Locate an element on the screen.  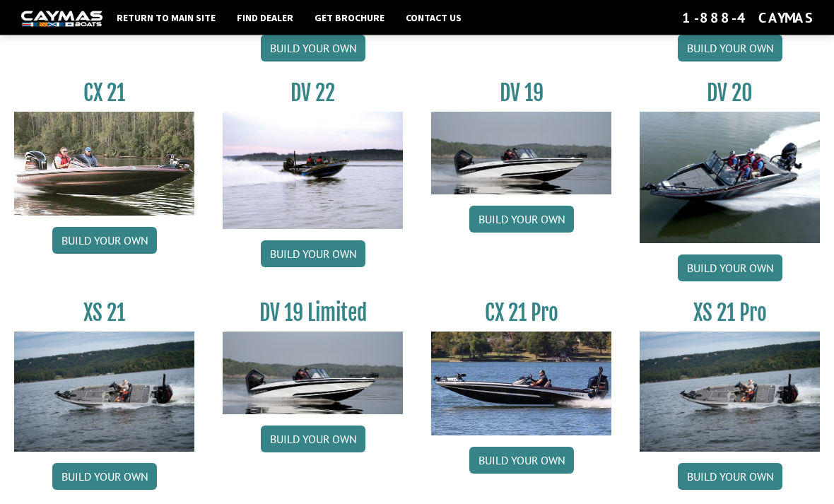
img: CX21_thumb.jpg is located at coordinates (104, 164).